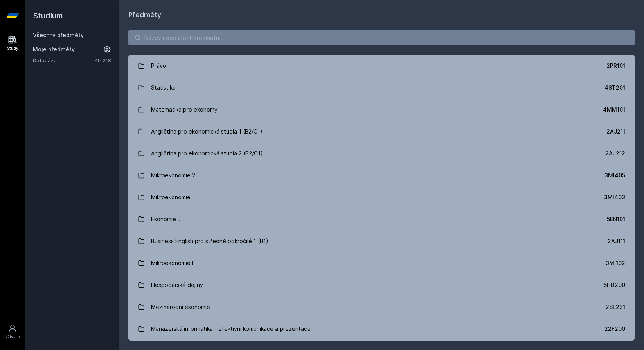 Image resolution: width=644 pixels, height=350 pixels. What do you see at coordinates (382, 263) in the screenshot?
I see `a: Mikroekonomie I 3MI102` at bounding box center [382, 263].